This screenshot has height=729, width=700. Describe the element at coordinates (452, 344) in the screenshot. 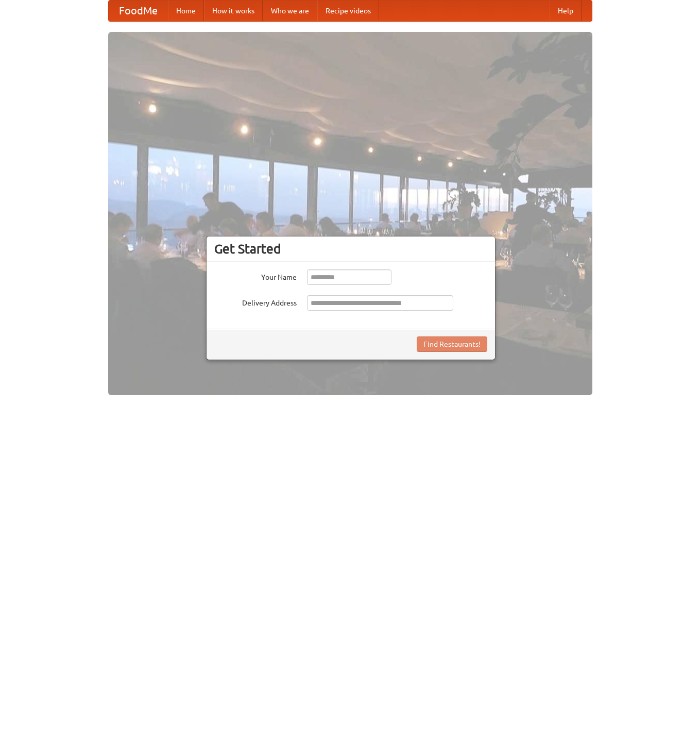

I see `button: Find Restaurants!` at that location.